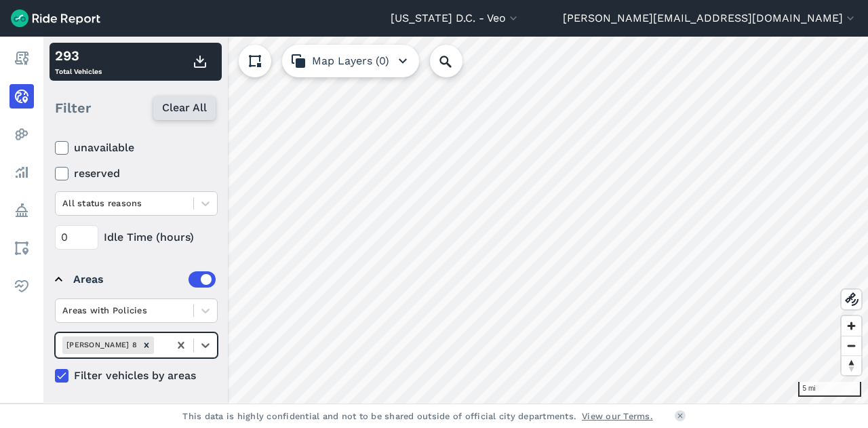  I want to click on a: Health, so click(22, 286).